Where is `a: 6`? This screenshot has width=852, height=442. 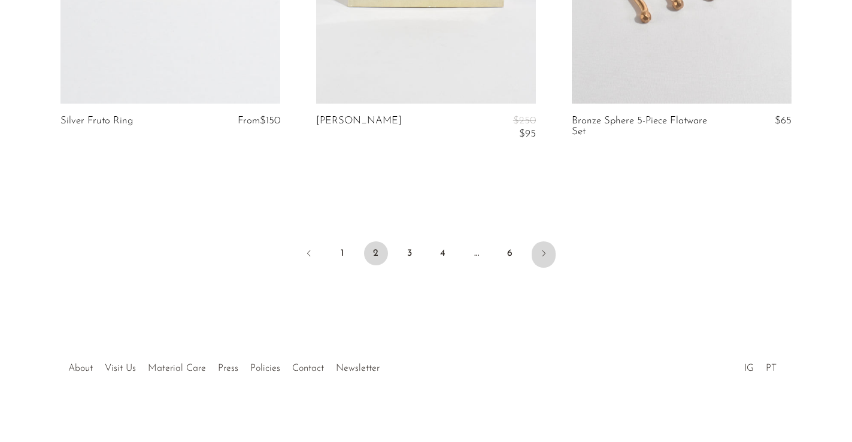 a: 6 is located at coordinates (510, 253).